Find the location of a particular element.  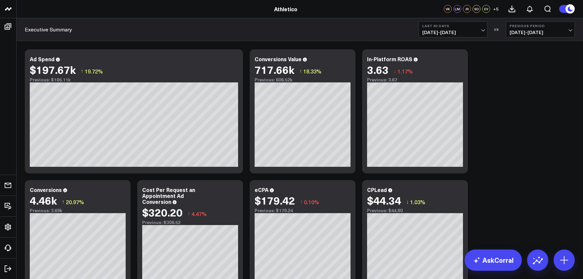

span: 4.47% is located at coordinates (199, 213).